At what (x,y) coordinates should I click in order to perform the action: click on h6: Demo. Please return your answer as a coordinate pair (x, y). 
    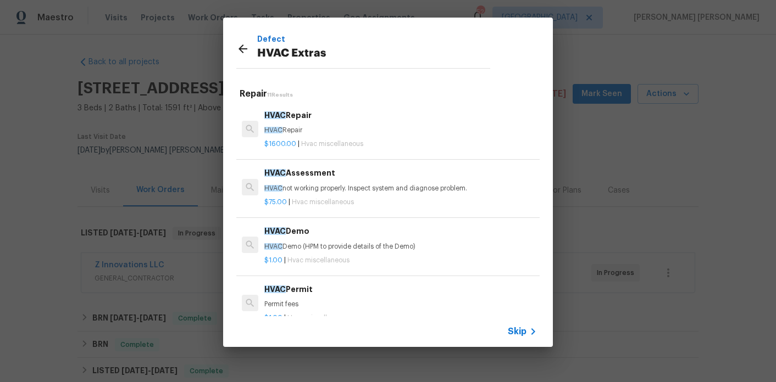
    Looking at the image, I should click on (401, 231).